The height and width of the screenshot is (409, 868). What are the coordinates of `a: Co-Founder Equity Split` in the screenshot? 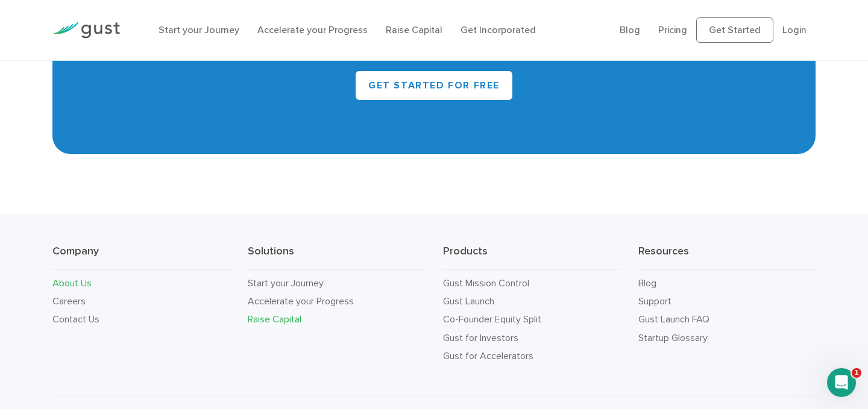 It's located at (492, 319).